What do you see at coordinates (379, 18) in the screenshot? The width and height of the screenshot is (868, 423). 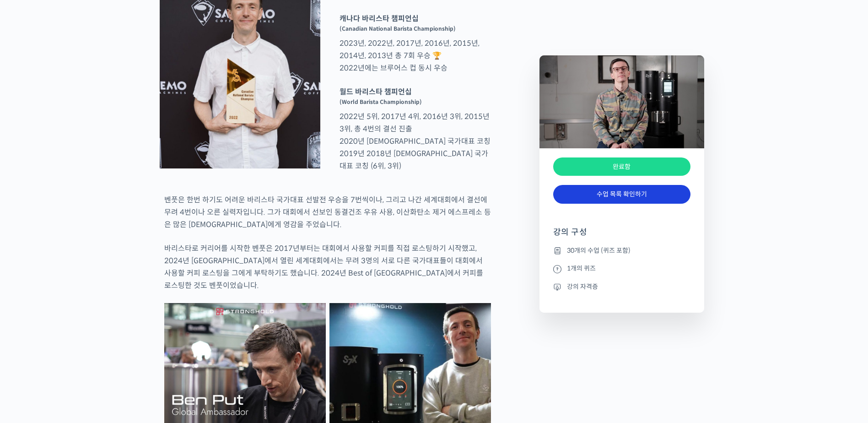 I see `strong: 캐나다 바리스타 챔피언십` at bounding box center [379, 18].